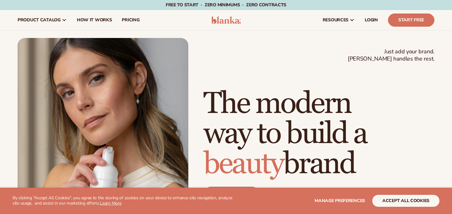 This screenshot has width=452, height=214. I want to click on a: LOGIN, so click(371, 20).